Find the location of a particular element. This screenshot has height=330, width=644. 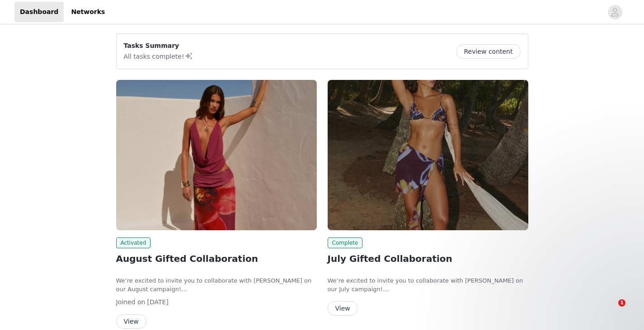

span: Activated is located at coordinates (133, 243).